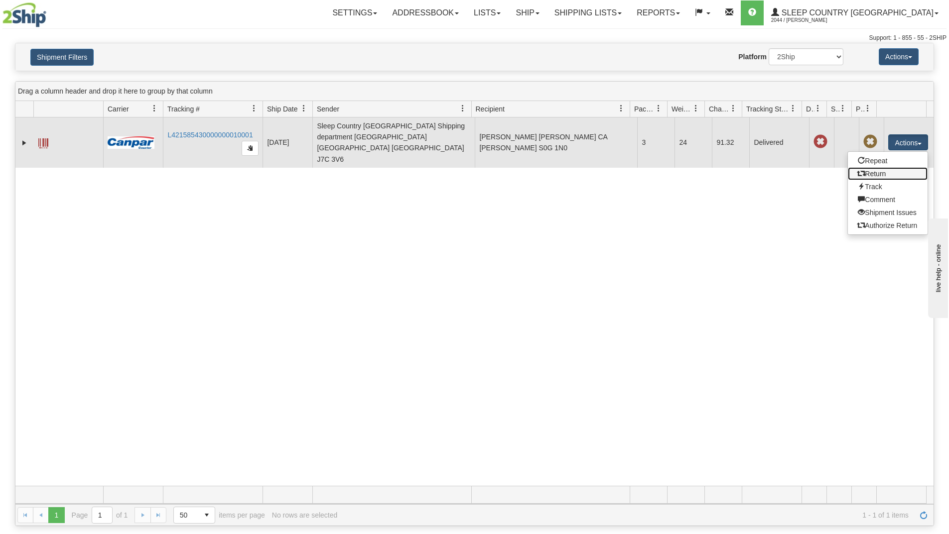  Describe the element at coordinates (474, 38) in the screenshot. I see `div: Support: 1 - 855 - 55 - 2SHIP` at that location.